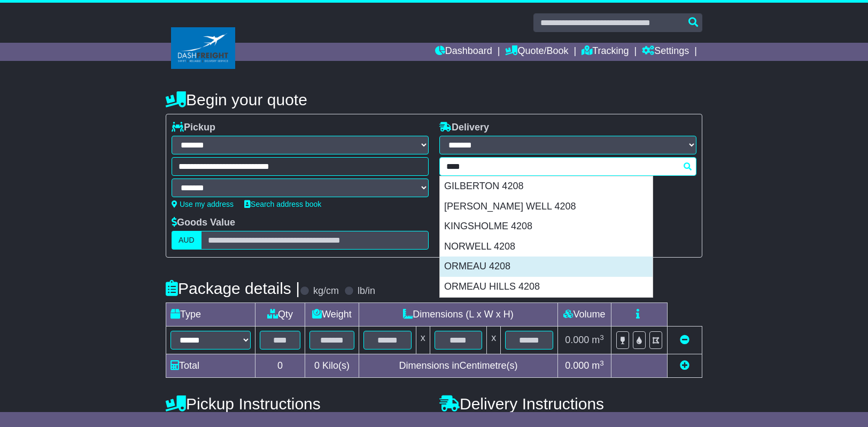  What do you see at coordinates (464, 127) in the screenshot?
I see `label: Delivery` at bounding box center [464, 127].